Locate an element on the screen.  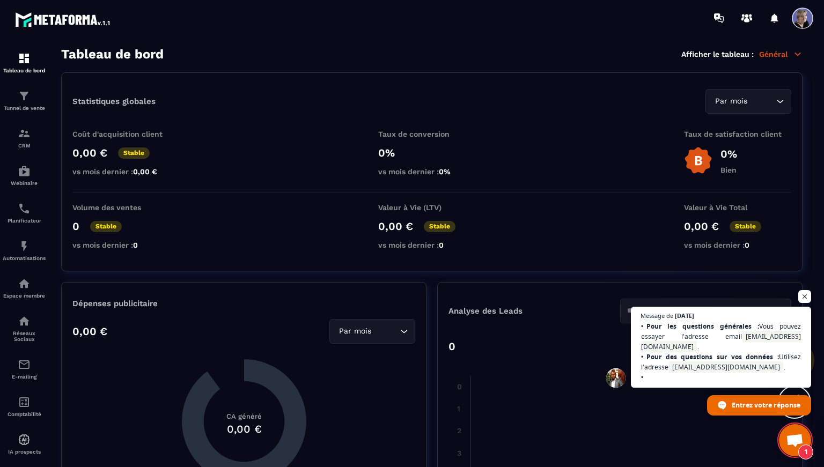
p: IA prospects is located at coordinates (24, 452).